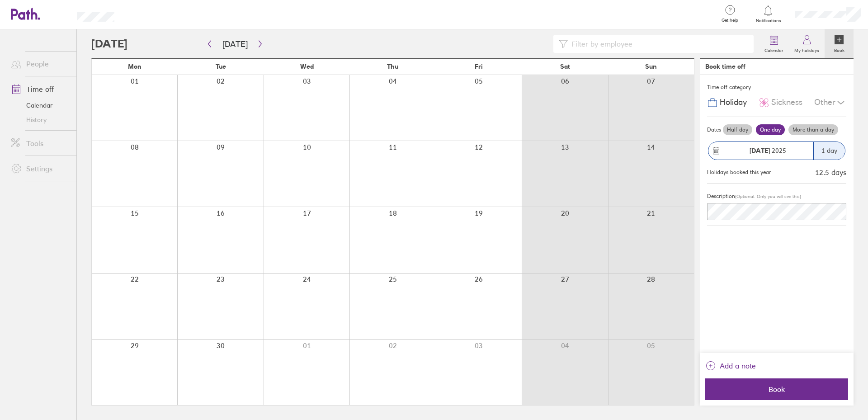  I want to click on span: Holiday, so click(733, 102).